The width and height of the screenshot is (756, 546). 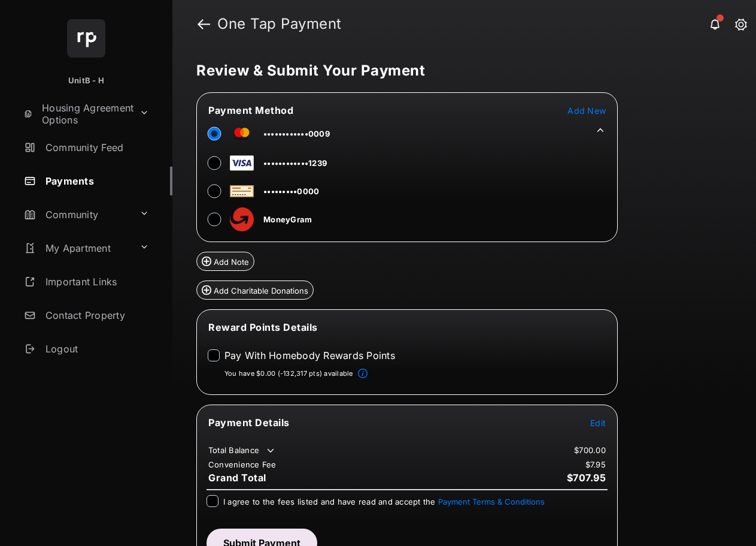 What do you see at coordinates (242, 451) in the screenshot?
I see `td: Total Balance` at bounding box center [242, 451].